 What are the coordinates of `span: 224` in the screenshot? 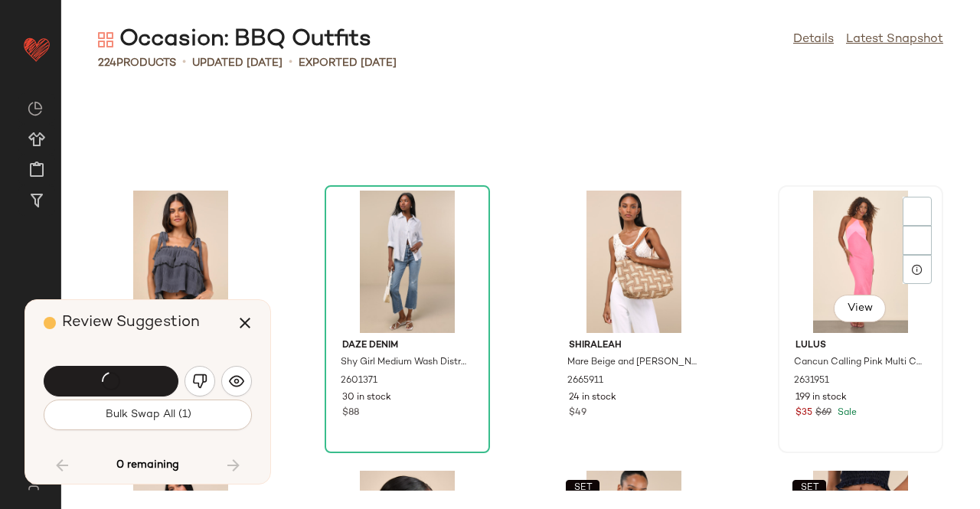 It's located at (107, 63).